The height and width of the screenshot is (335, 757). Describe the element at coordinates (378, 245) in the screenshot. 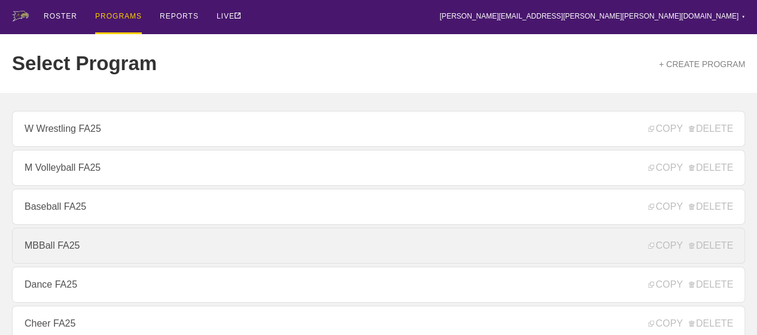

I see `a: MBBall FA25` at that location.